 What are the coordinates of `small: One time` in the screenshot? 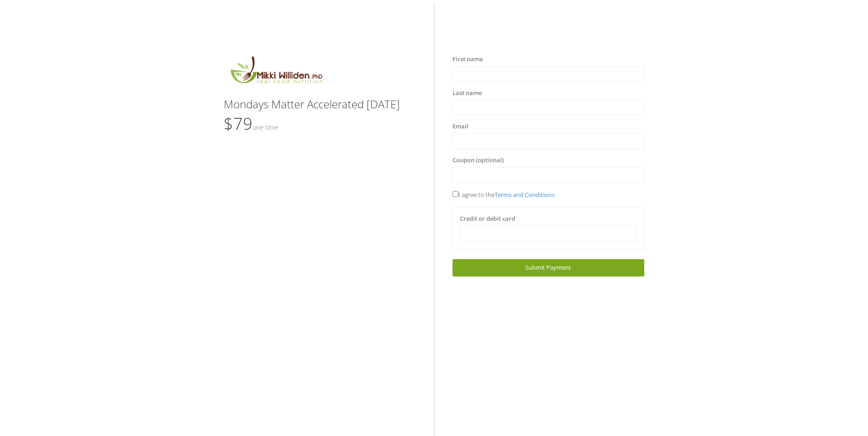 It's located at (265, 127).